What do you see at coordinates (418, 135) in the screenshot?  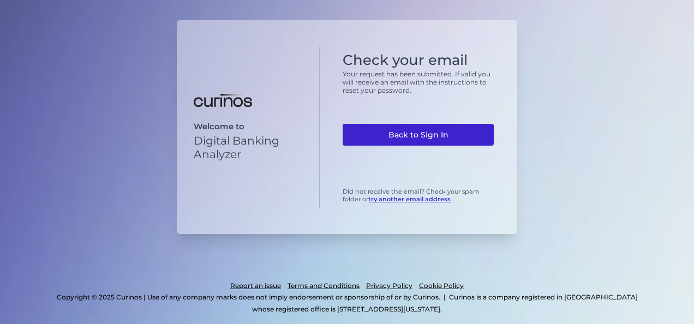 I see `a: Back to Sign In` at bounding box center [418, 135].